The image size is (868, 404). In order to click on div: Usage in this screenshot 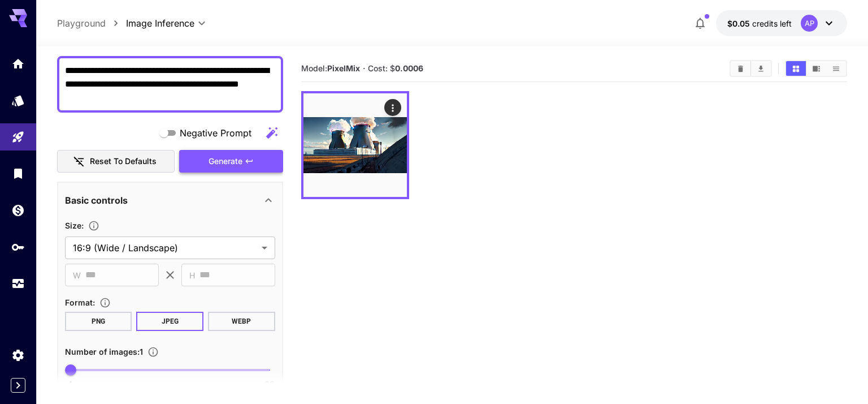, I will do `click(18, 284)`.